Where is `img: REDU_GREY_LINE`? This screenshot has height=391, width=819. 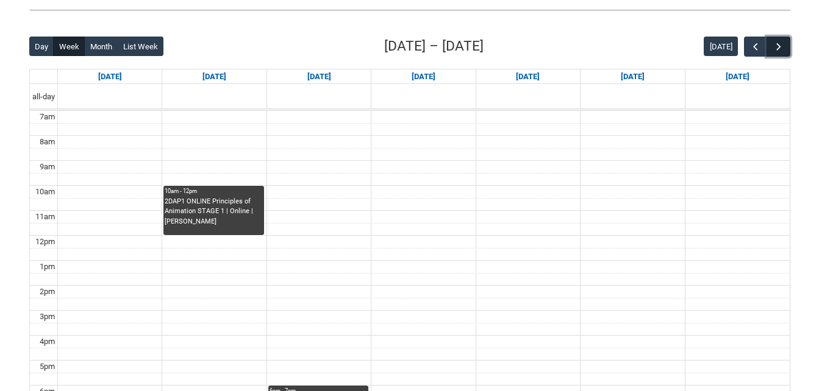 img: REDU_GREY_LINE is located at coordinates (410, 10).